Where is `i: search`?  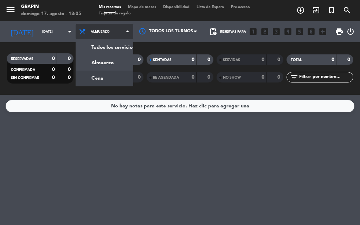
i: search is located at coordinates (347, 10).